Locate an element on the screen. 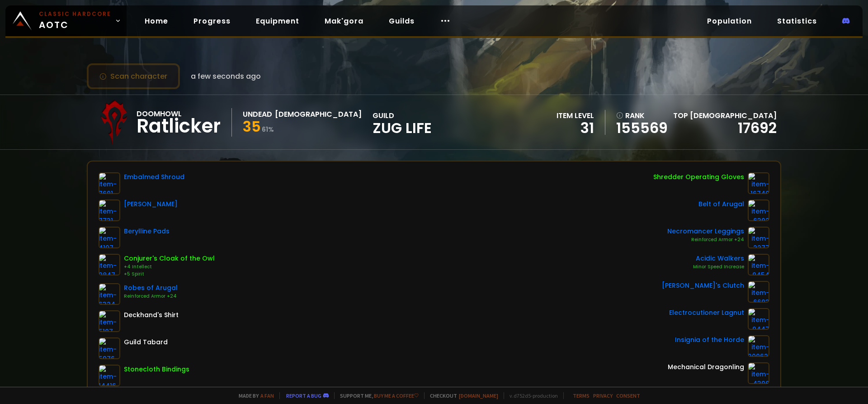  img: item-209621 is located at coordinates (759, 346).